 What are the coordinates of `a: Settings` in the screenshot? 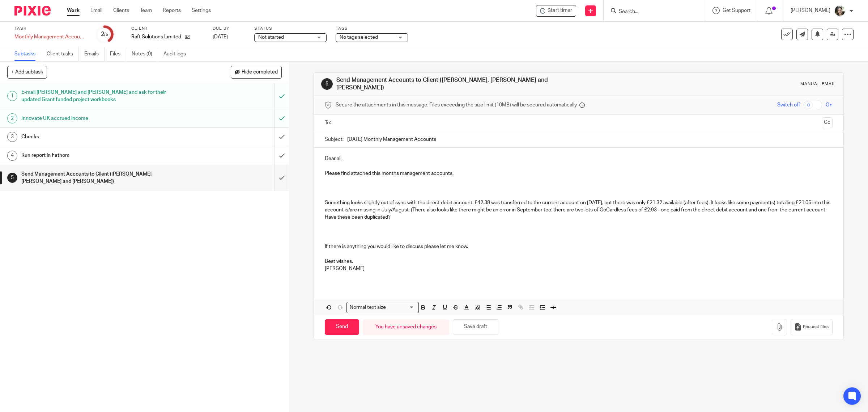 It's located at (201, 11).